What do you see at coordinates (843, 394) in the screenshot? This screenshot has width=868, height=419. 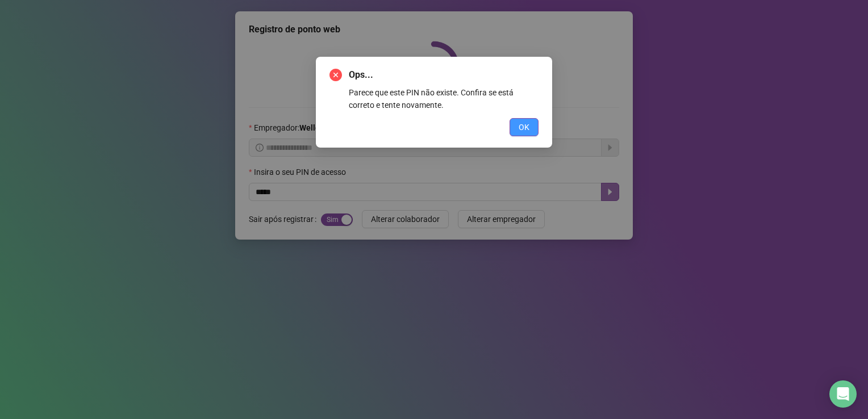 I see `div: Open Intercom Messenger` at bounding box center [843, 394].